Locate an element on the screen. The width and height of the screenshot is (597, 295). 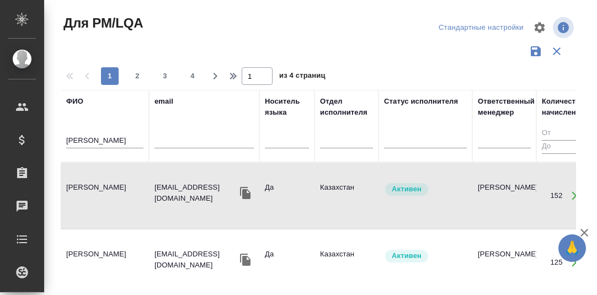
button: Сохранить фильтры is located at coordinates (536, 51).